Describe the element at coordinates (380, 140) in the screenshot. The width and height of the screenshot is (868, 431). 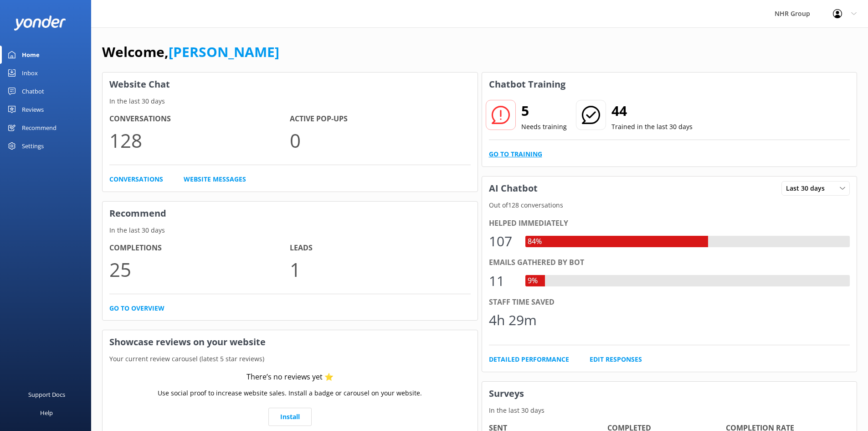
I see `p: 0` at that location.